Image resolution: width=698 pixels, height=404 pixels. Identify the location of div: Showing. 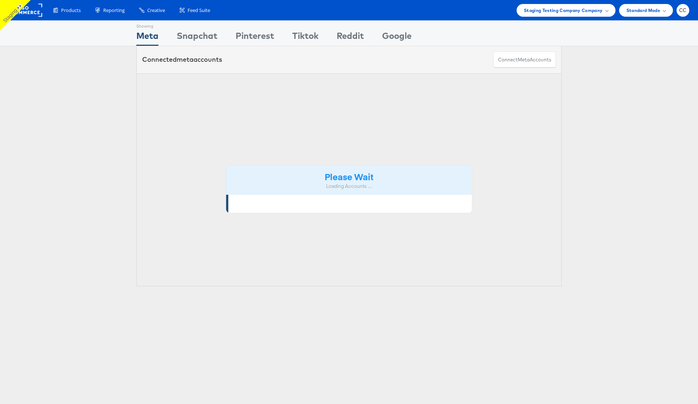
(147, 25).